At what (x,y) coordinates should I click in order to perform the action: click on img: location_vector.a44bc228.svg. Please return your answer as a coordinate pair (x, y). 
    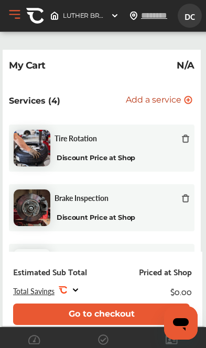
    Looking at the image, I should click on (134, 16).